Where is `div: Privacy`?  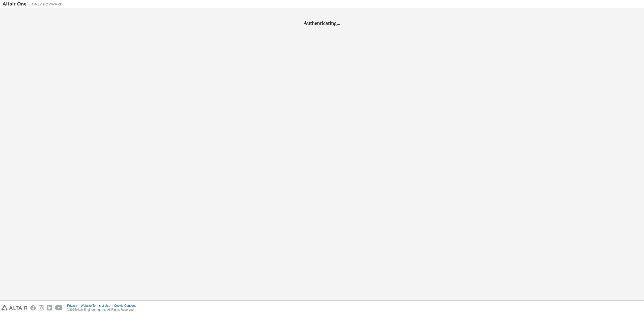
div: Privacy is located at coordinates (74, 306).